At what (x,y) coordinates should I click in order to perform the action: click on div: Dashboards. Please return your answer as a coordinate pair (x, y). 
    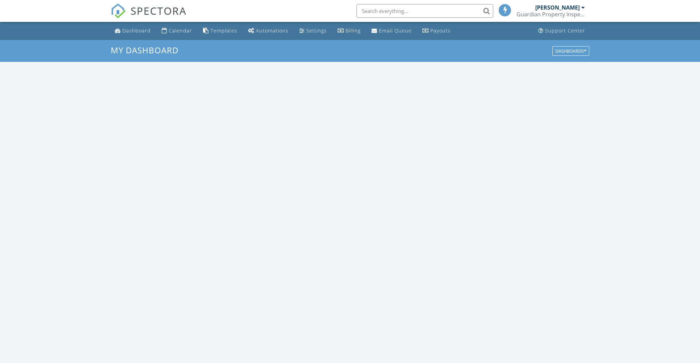
    Looking at the image, I should click on (571, 51).